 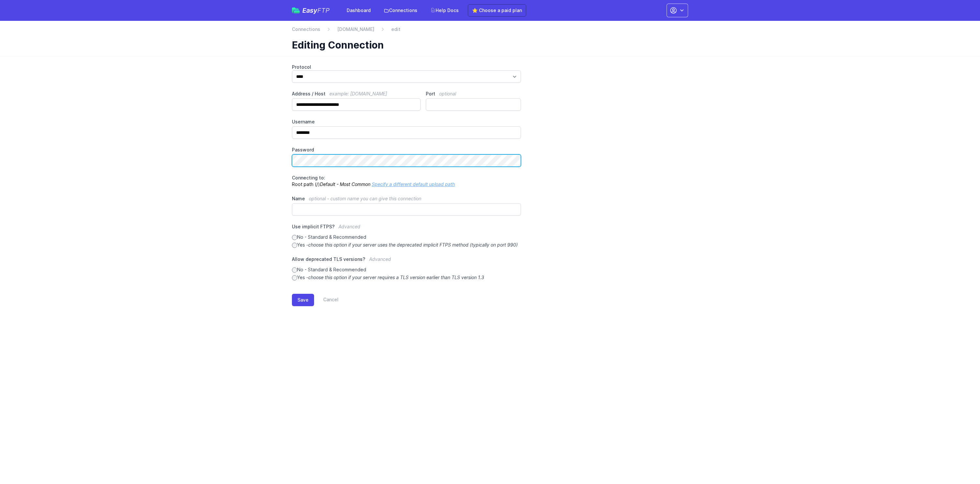 What do you see at coordinates (413, 184) in the screenshot?
I see `a: Specify a different default upload path` at bounding box center [413, 184].